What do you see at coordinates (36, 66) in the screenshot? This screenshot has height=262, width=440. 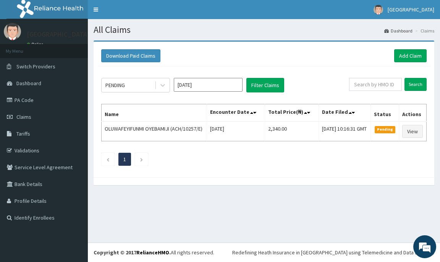 I see `span: Switch Providers` at bounding box center [36, 66].